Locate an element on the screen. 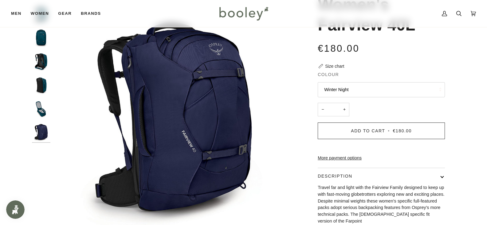  span: Women is located at coordinates (40, 14).